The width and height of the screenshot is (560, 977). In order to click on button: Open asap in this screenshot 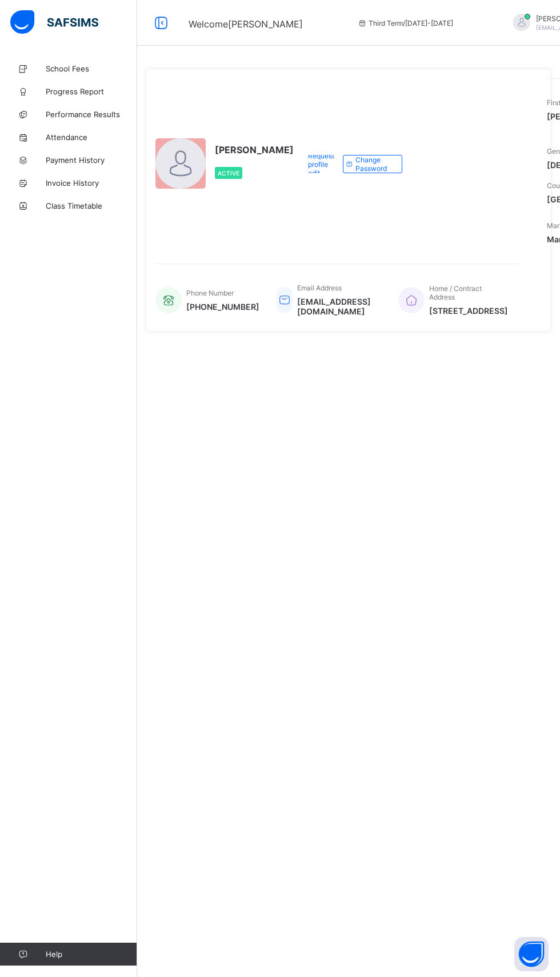, I will do `click(531, 954)`.